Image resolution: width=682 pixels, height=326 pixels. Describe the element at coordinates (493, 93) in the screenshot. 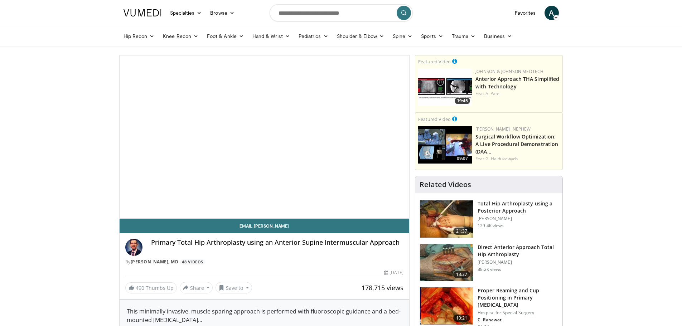

I see `a: A. Patel` at that location.